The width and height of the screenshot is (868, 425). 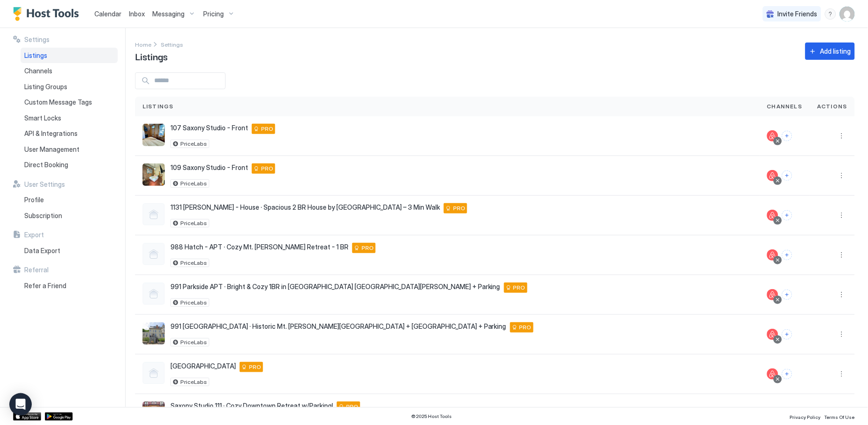 I want to click on a: API & Integrations, so click(x=69, y=134).